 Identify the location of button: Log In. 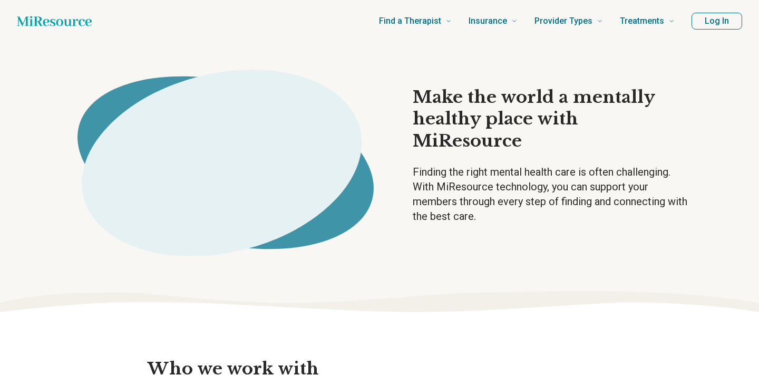
(717, 21).